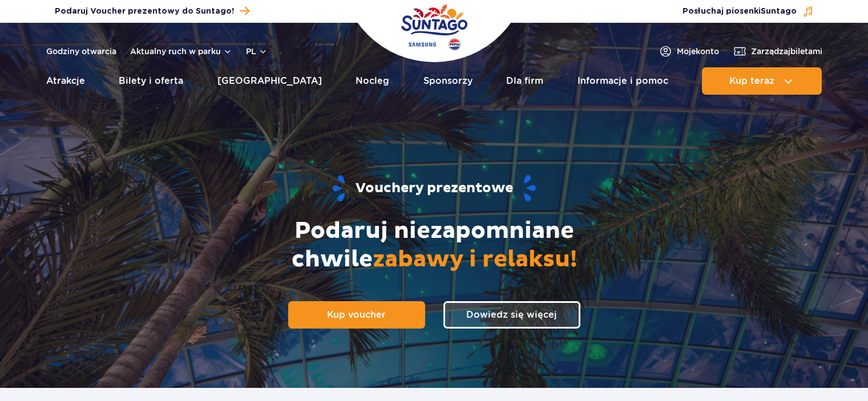 The image size is (868, 401). I want to click on a: Podaruj Voucher prezentowy do Suntago!, so click(152, 11).